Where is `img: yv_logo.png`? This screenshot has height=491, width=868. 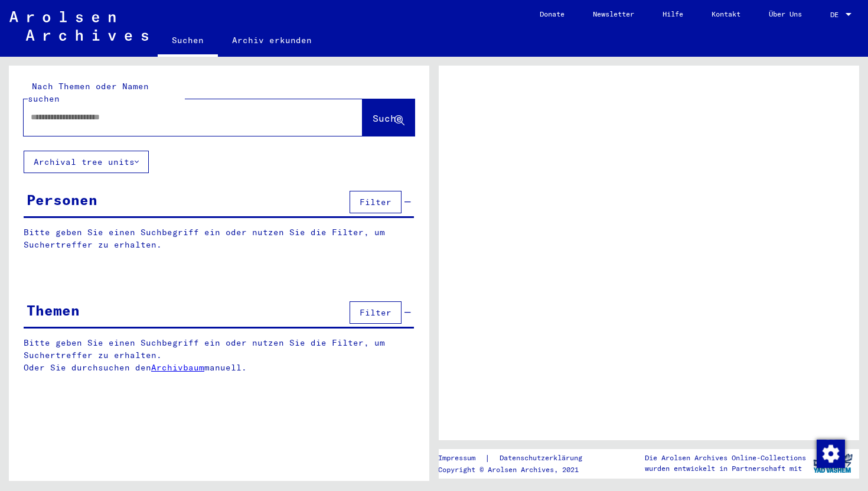
img: yv_logo.png is located at coordinates (833, 463).